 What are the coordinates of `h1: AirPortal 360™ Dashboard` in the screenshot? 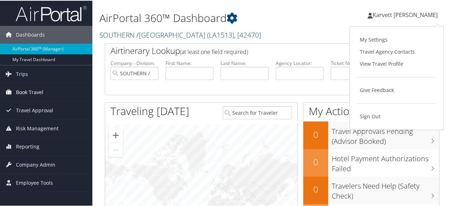 It's located at (214, 17).